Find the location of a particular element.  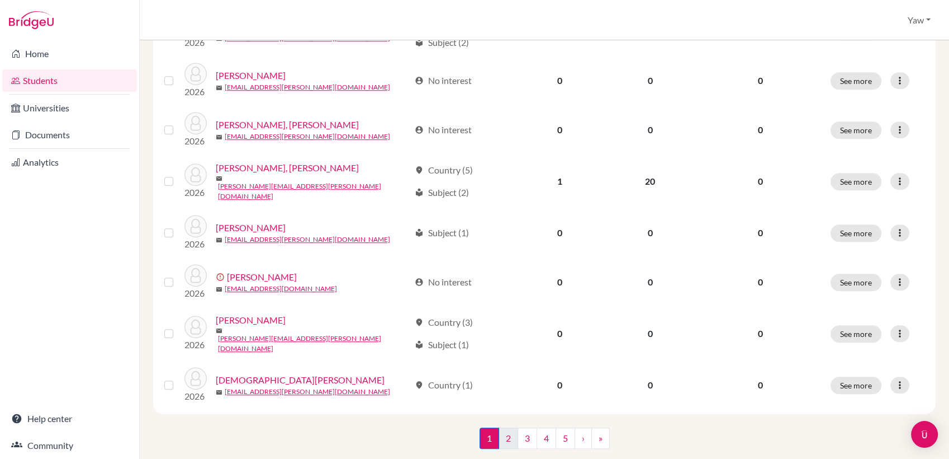

a: 3 is located at coordinates (527, 438).